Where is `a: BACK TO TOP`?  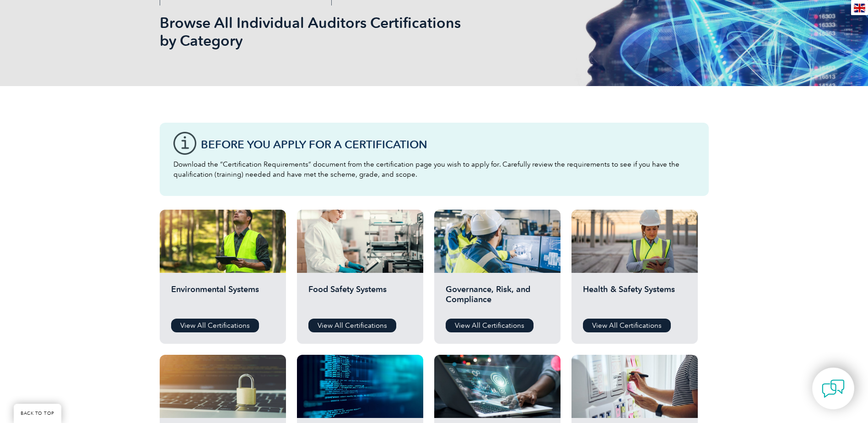 a: BACK TO TOP is located at coordinates (37, 413).